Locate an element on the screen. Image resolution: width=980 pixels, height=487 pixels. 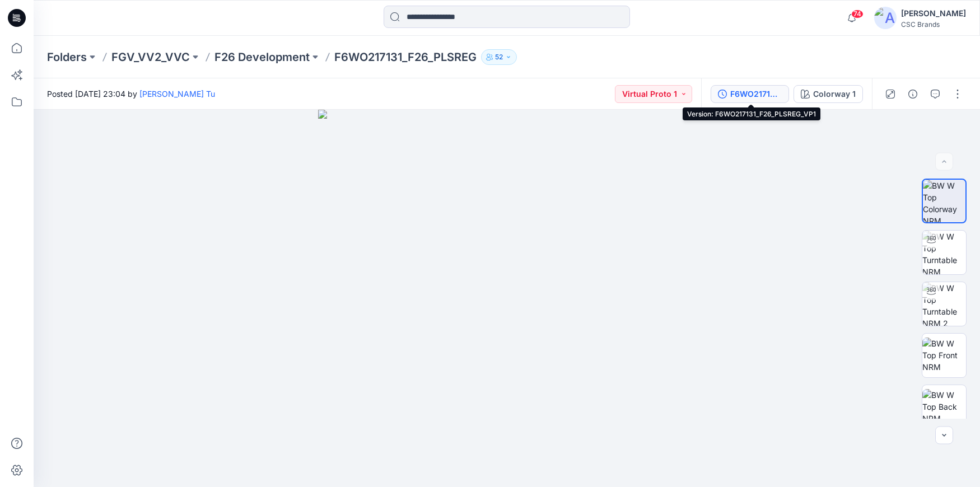
img: BW W Top Back NRM is located at coordinates (944, 407).